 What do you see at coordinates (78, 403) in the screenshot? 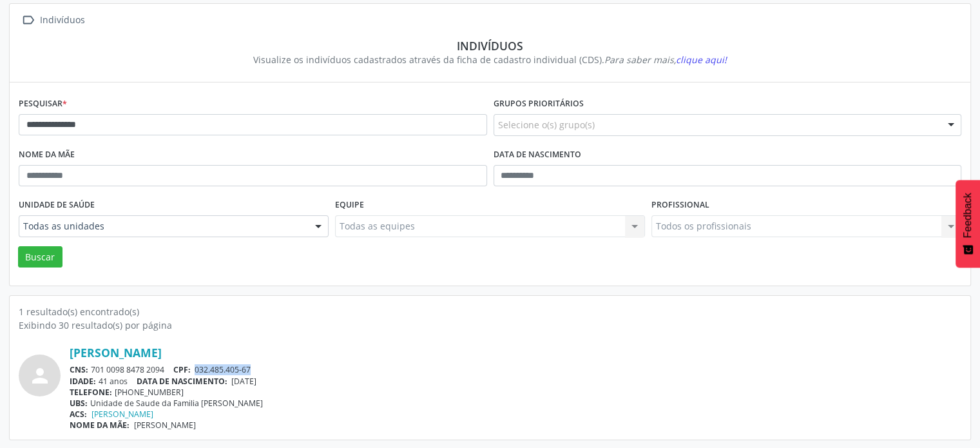
I see `span: UBS:` at bounding box center [78, 403].